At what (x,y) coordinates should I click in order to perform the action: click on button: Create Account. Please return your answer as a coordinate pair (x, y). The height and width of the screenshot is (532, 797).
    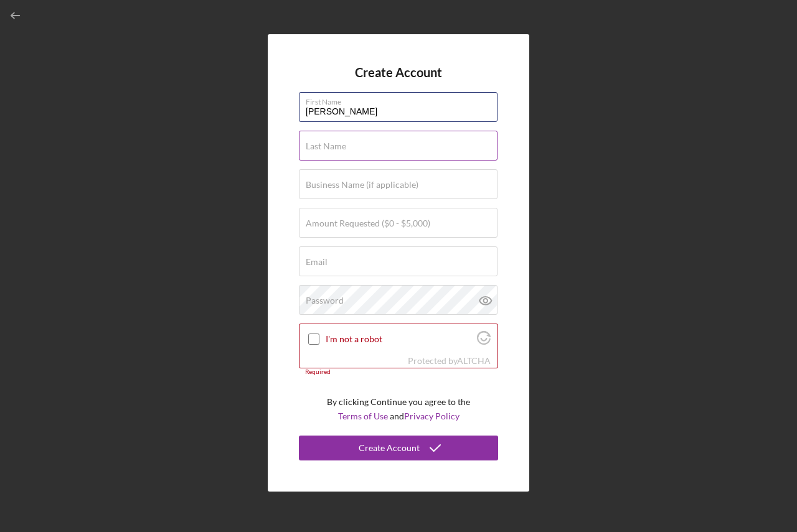
    Looking at the image, I should click on (398, 448).